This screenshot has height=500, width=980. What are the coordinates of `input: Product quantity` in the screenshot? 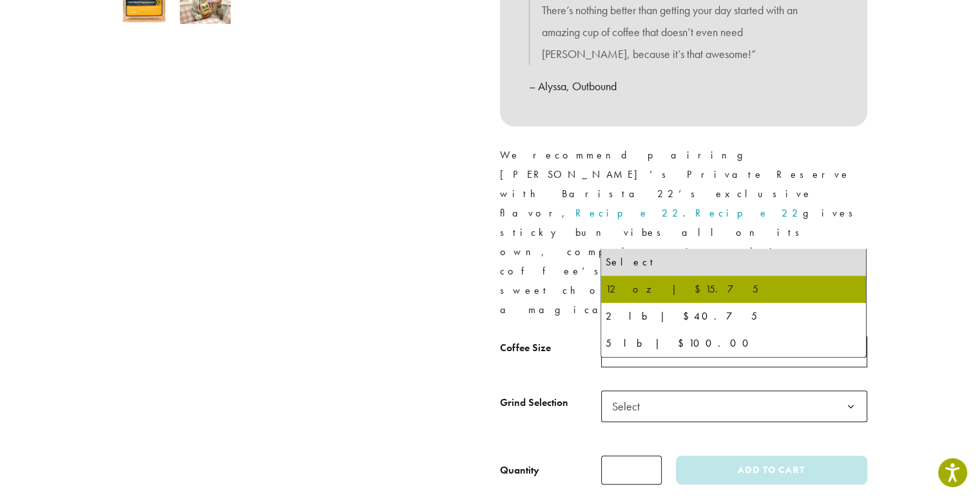 It's located at (631, 470).